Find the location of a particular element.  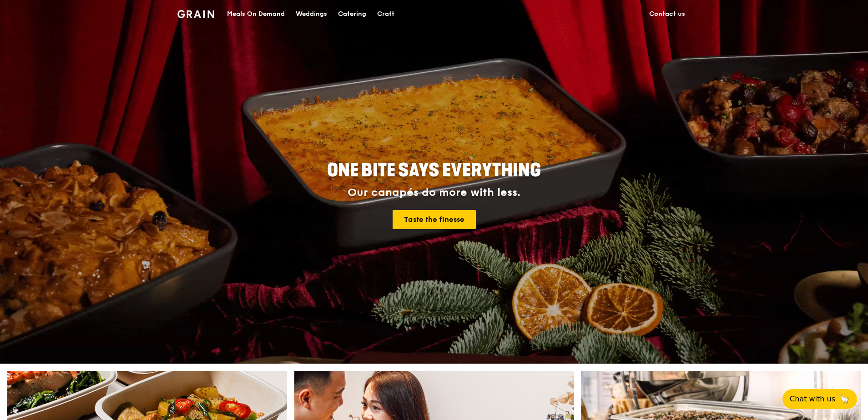

a: Taste the finesse is located at coordinates (434, 220).